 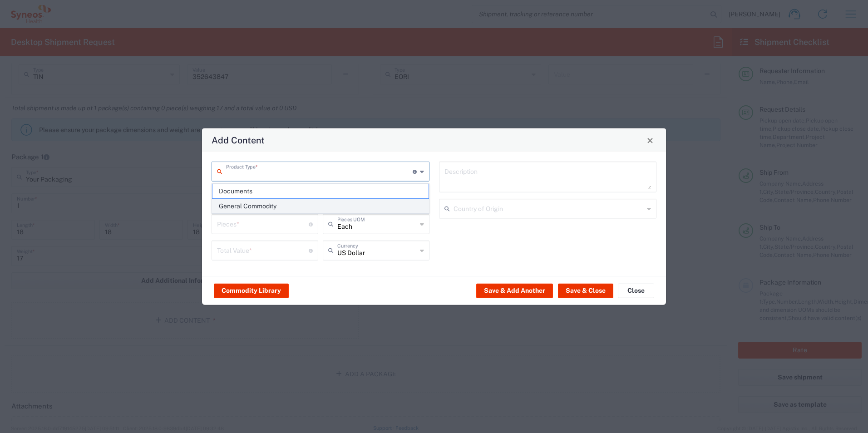 I want to click on span: General Commodity, so click(x=320, y=206).